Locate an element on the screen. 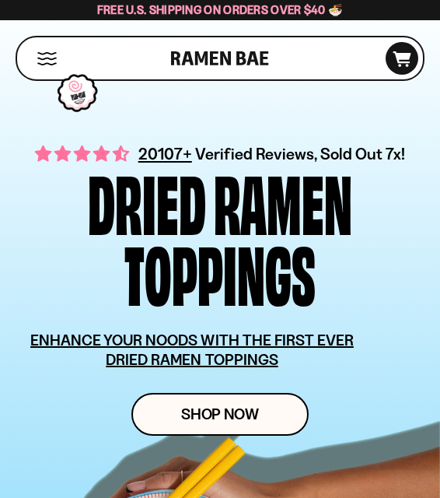  button: Mobile Menu Trigger is located at coordinates (47, 58).